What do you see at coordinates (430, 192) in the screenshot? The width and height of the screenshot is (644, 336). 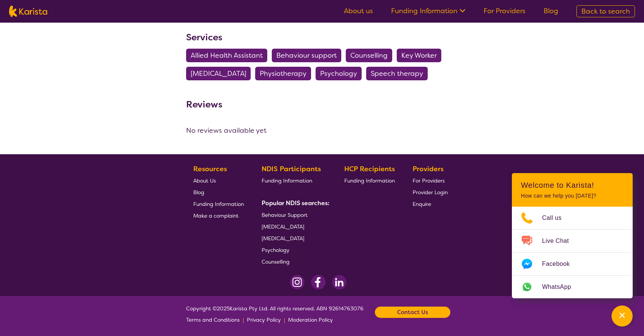 I see `span: Provider Login` at bounding box center [430, 192].